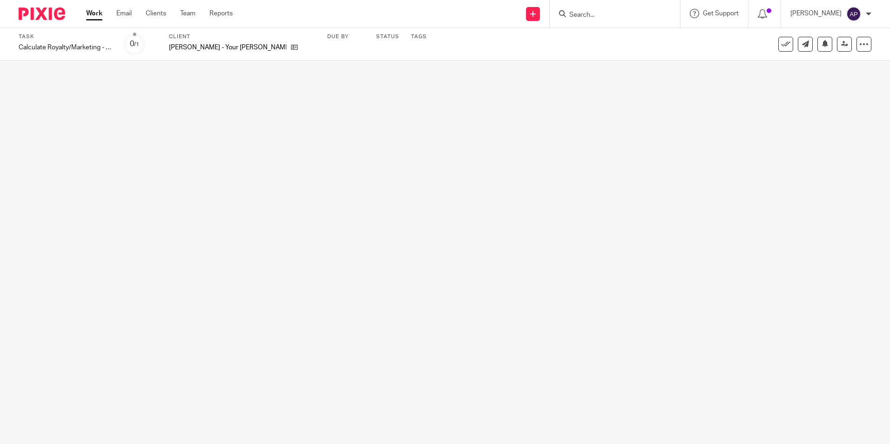 Image resolution: width=890 pixels, height=444 pixels. What do you see at coordinates (94, 13) in the screenshot?
I see `a: Work` at bounding box center [94, 13].